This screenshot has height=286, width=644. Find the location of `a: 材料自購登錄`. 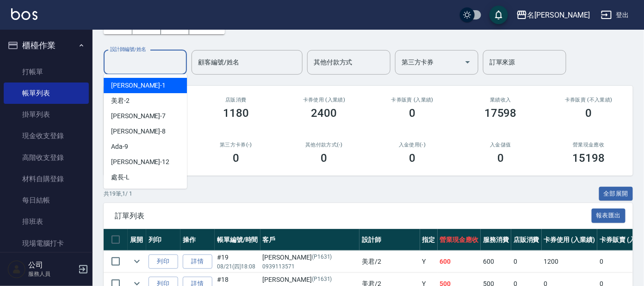

a: 材料自購登錄 is located at coordinates (46, 179).